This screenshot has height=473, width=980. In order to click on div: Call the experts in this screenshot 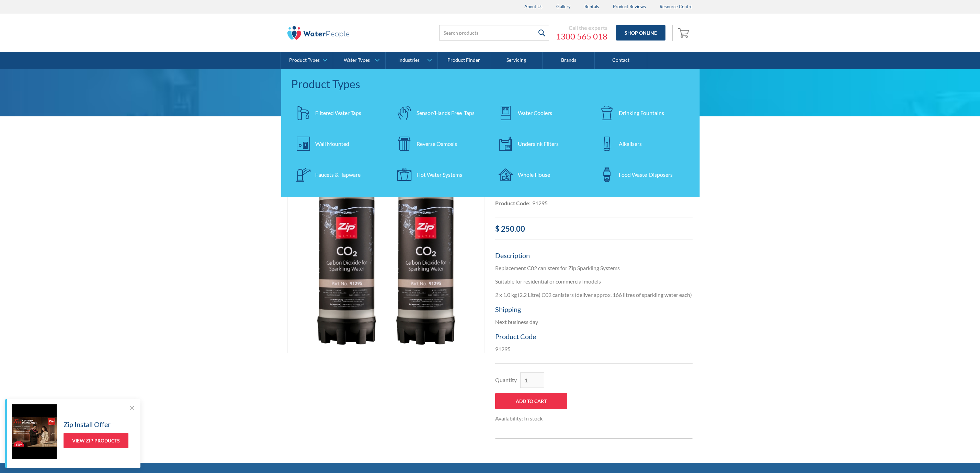, I will do `click(581, 28)`.